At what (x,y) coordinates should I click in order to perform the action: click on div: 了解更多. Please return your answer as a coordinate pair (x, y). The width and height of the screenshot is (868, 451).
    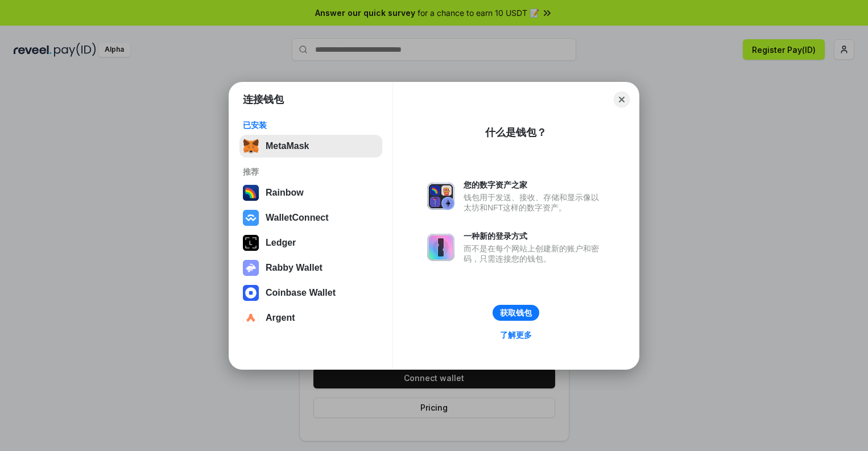
    Looking at the image, I should click on (516, 335).